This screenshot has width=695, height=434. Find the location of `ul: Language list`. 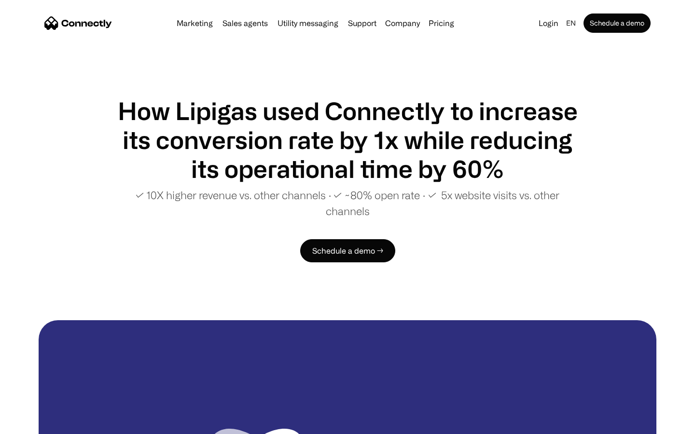

ul: Language list is located at coordinates (39, 424).